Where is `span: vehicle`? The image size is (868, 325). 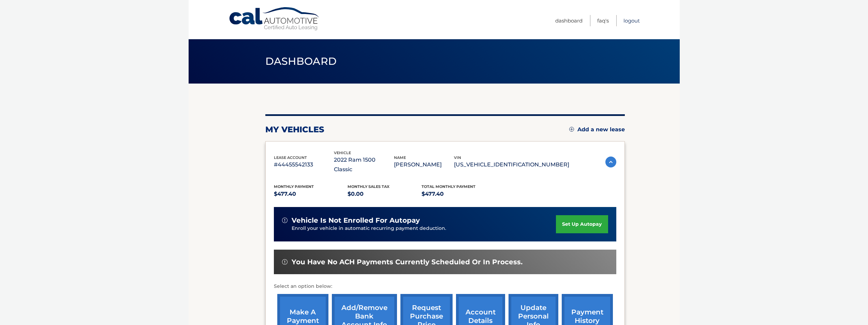 span: vehicle is located at coordinates (343, 153).